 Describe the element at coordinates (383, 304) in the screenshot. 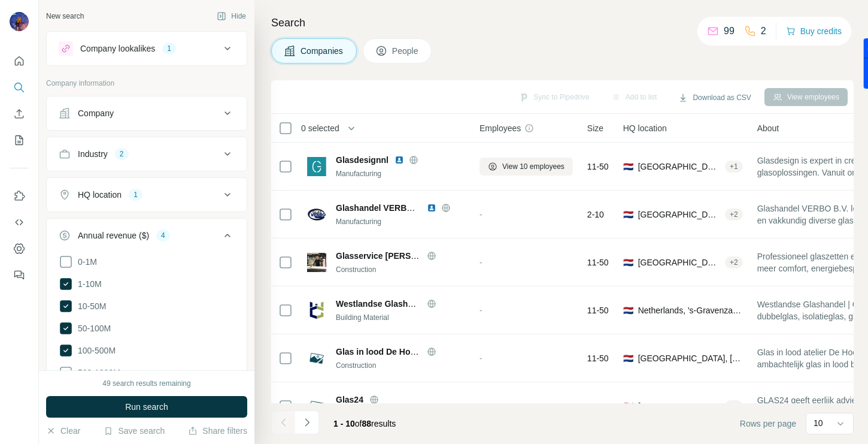

I see `span: Westlandse Glashandel` at that location.